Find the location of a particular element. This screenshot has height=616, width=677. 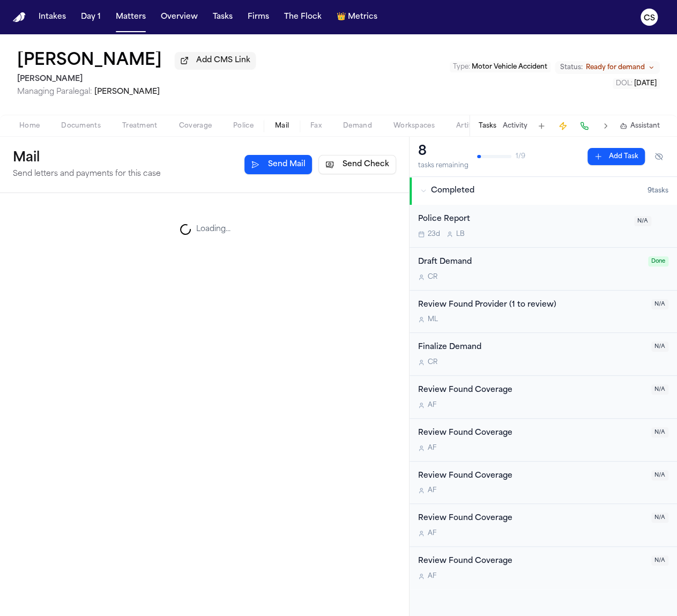

span: Ready for demand is located at coordinates (615, 68).